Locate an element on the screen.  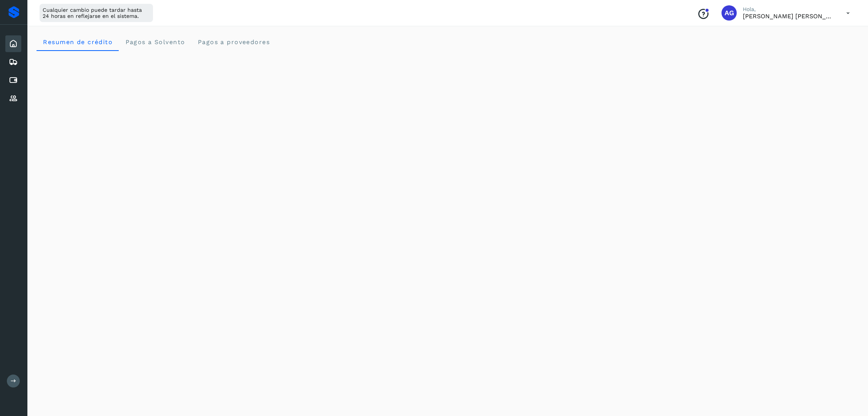
p: Abigail Gonzalez Leon is located at coordinates (789, 16).